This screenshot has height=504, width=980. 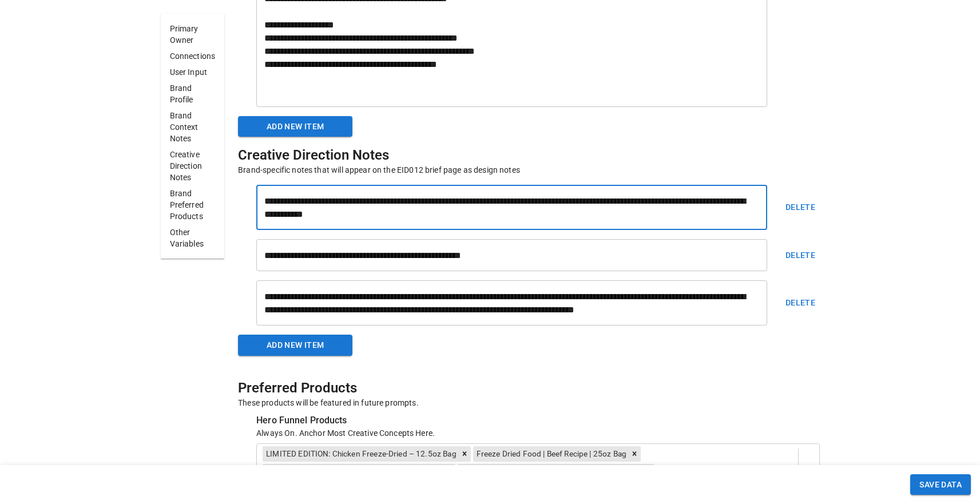 I want to click on p: Creative Direction Notes, so click(x=193, y=166).